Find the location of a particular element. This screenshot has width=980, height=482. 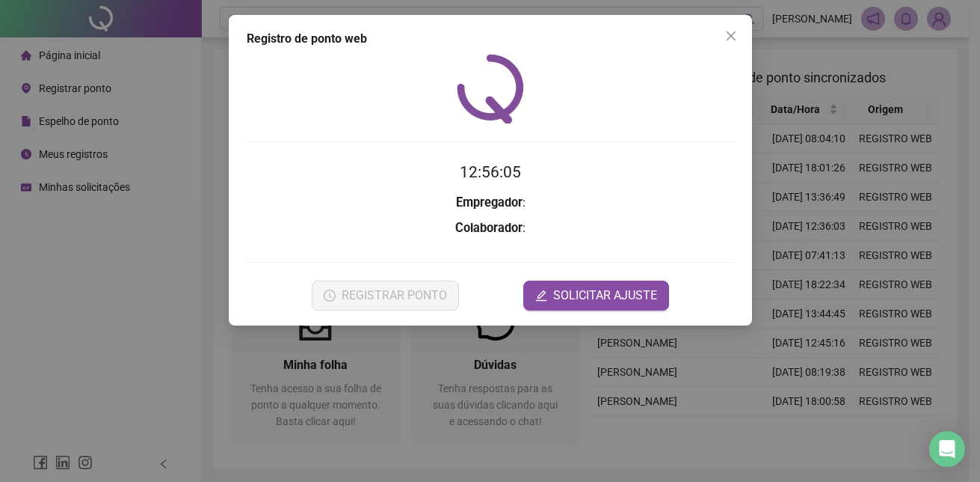

span: edit is located at coordinates (541, 296).